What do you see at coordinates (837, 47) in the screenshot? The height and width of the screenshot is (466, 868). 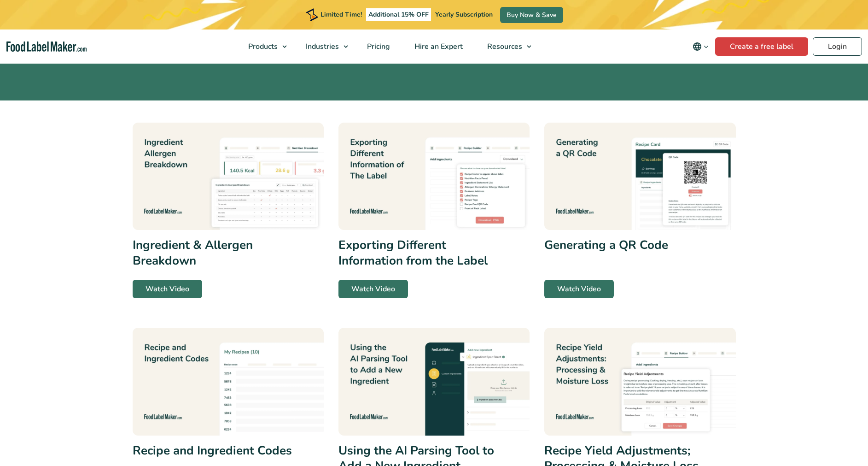 I see `a: Login` at bounding box center [837, 47].